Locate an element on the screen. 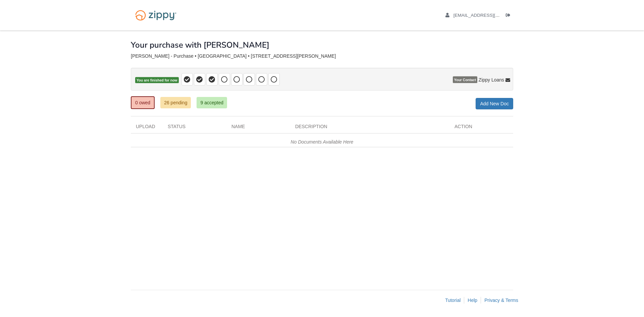  div: Status is located at coordinates (194, 128).